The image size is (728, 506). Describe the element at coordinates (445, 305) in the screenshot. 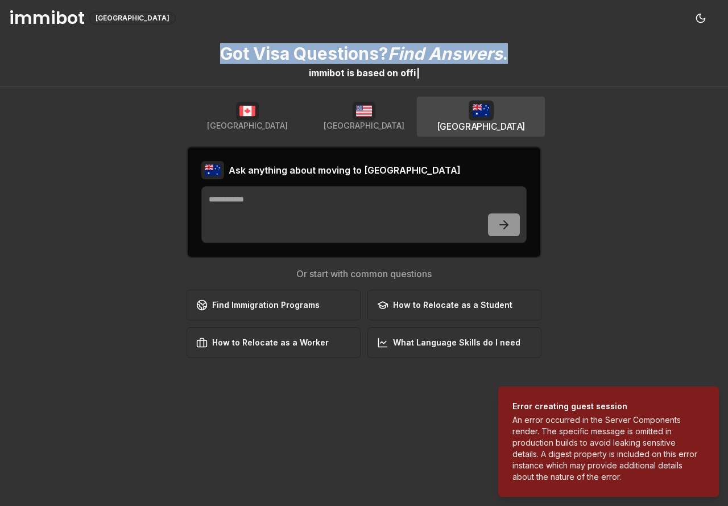

I see `div: How to Relocate as a Student` at that location.